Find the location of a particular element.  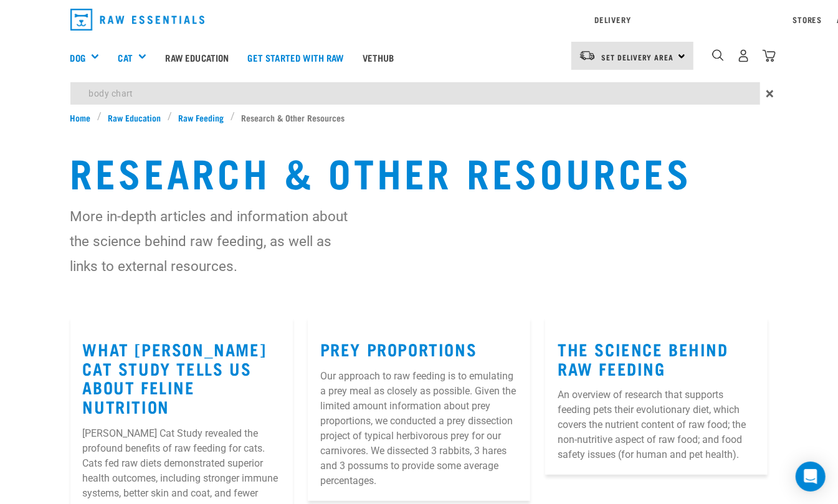

img: home-icon@2x.png is located at coordinates (769, 55).